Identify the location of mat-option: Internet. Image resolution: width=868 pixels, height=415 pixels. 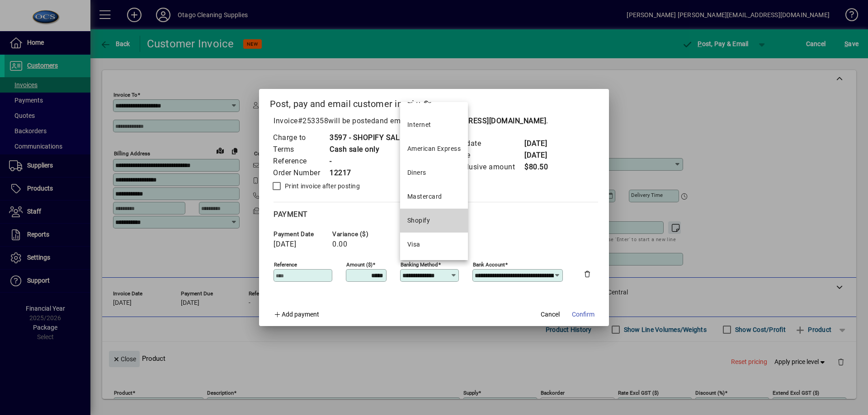
(434, 125).